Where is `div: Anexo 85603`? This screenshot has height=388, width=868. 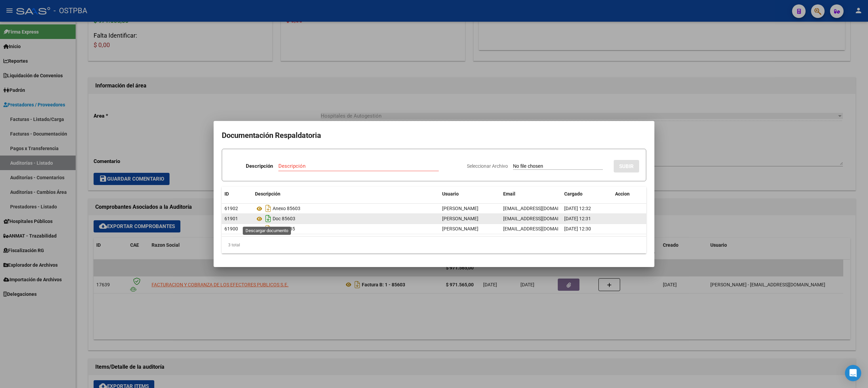 div: Anexo 85603 is located at coordinates (346, 209).